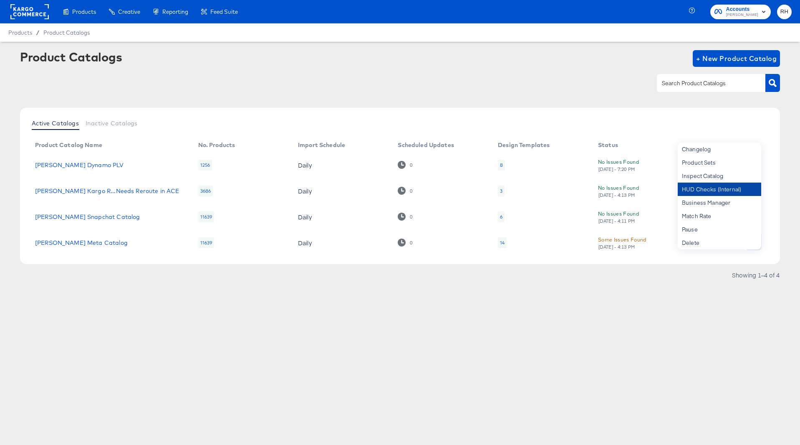 The image size is (800, 445). What do you see at coordinates (111, 123) in the screenshot?
I see `span: Inactive Catalogs` at bounding box center [111, 123].